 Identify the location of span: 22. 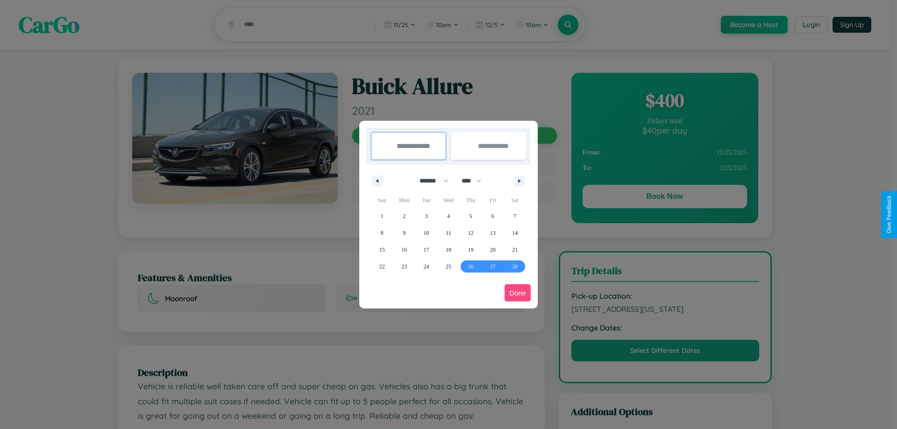
(382, 267).